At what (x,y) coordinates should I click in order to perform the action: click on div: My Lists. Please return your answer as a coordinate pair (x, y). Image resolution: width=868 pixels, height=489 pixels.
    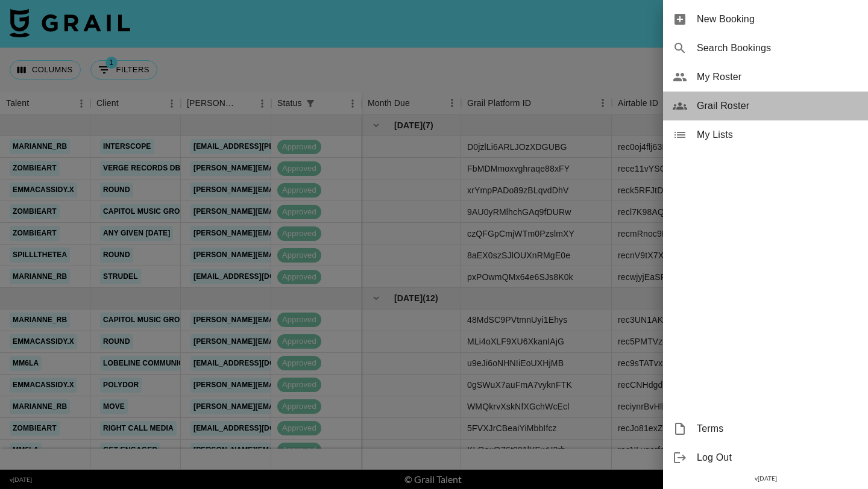
    Looking at the image, I should click on (766, 135).